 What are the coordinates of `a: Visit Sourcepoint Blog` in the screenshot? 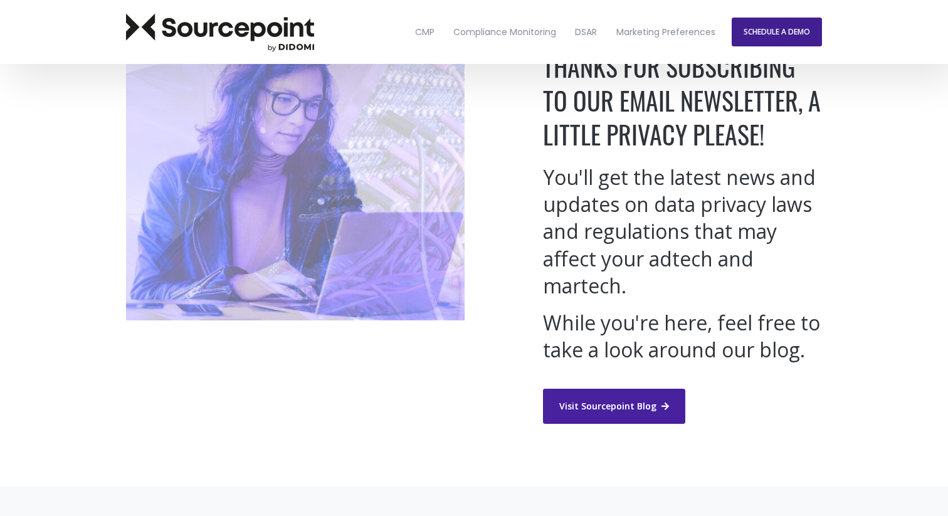 It's located at (614, 406).